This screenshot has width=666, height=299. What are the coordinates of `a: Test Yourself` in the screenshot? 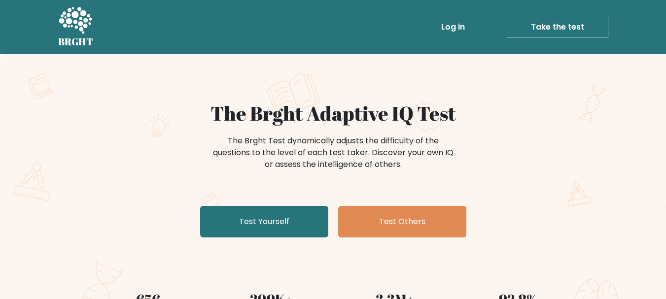 It's located at (264, 222).